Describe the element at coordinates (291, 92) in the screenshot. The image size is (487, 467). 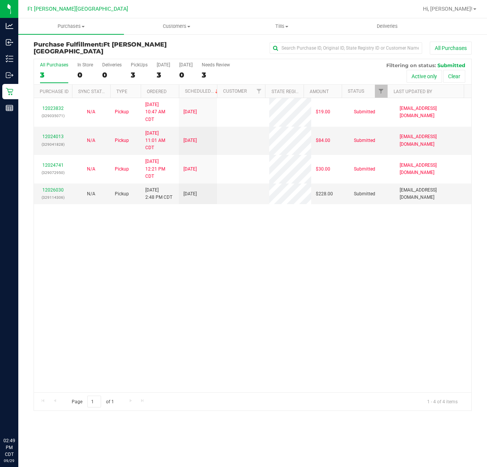
I see `a: State Registry ID` at that location.